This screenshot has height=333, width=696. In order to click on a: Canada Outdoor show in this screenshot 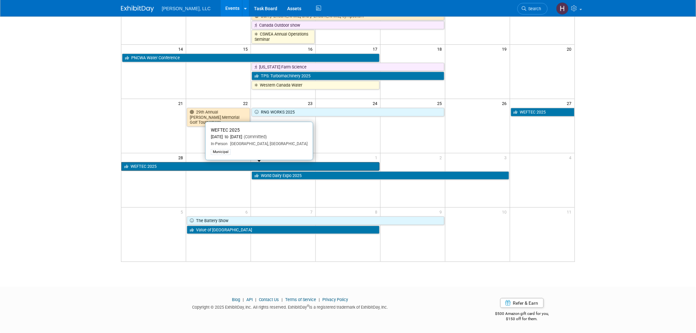, I will do `click(348, 25)`.